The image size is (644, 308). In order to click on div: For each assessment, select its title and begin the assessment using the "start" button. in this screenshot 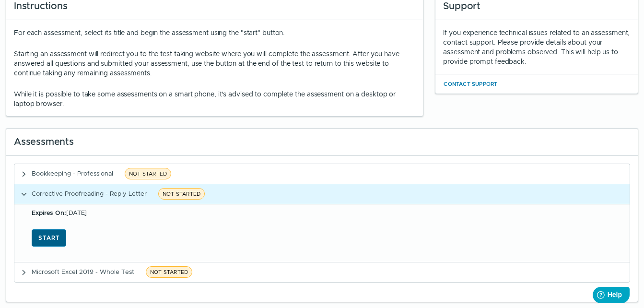, I will do `click(214, 68)`.